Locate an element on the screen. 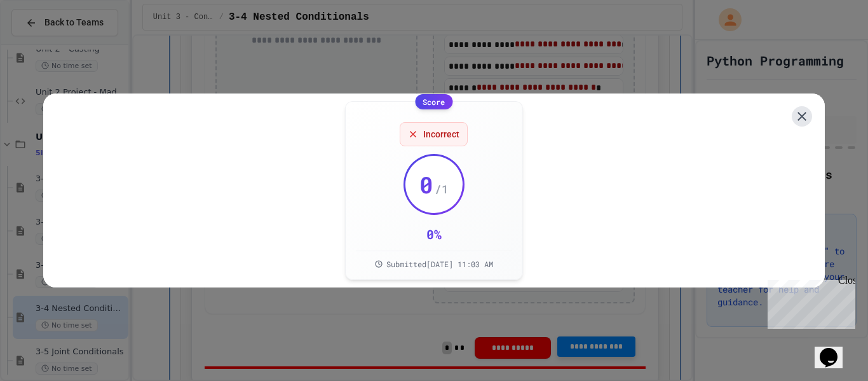  div: Chat with us now!Close is located at coordinates (47, 43).